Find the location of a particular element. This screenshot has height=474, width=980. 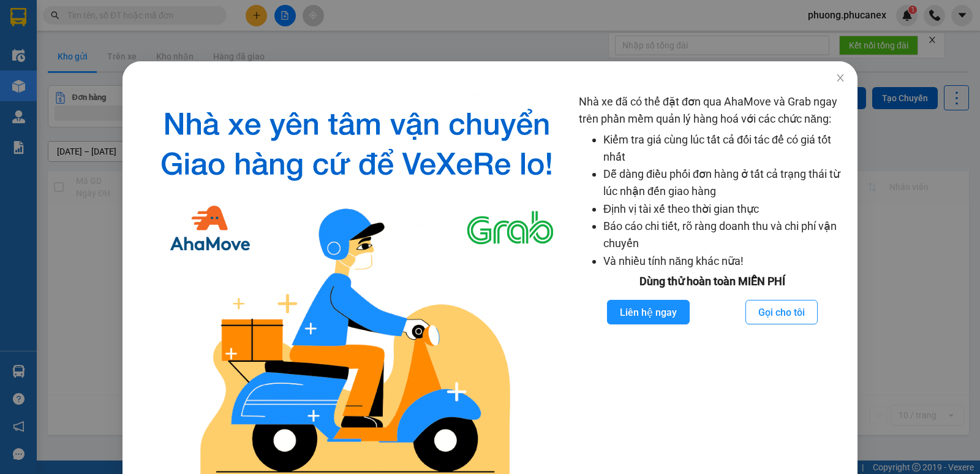

span: Liên hệ ngay is located at coordinates (648, 312).